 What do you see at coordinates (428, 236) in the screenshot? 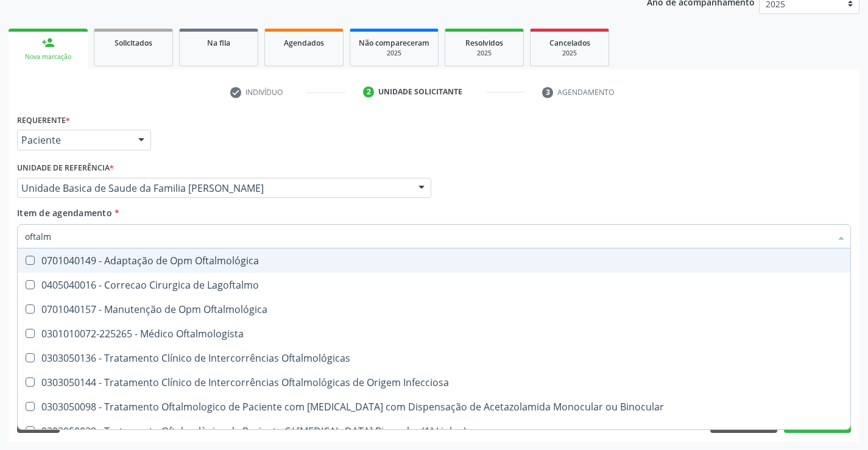
I see `input: Buscar por procedimentos` at bounding box center [428, 236].